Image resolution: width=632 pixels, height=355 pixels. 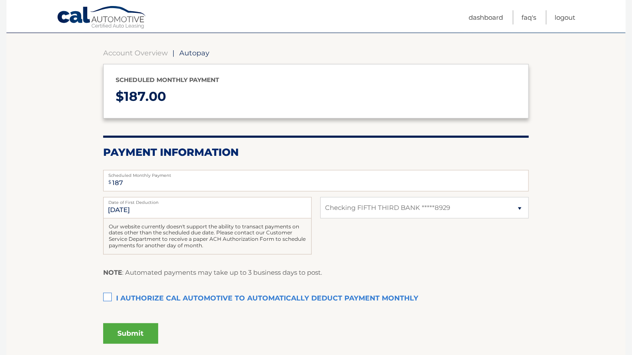 I want to click on span: Autopay, so click(x=194, y=53).